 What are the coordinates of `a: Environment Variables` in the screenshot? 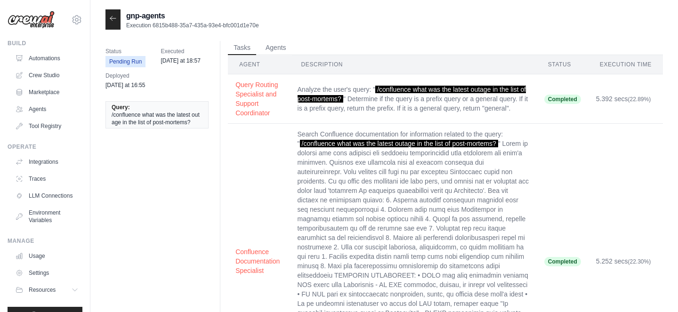 It's located at (47, 217).